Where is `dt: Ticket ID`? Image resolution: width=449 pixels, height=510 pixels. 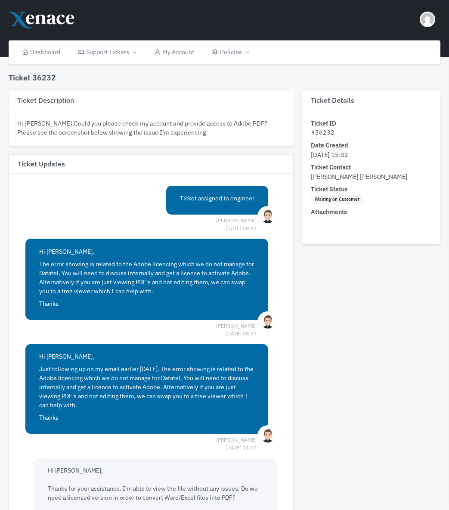
dt: Ticket ID is located at coordinates (371, 123).